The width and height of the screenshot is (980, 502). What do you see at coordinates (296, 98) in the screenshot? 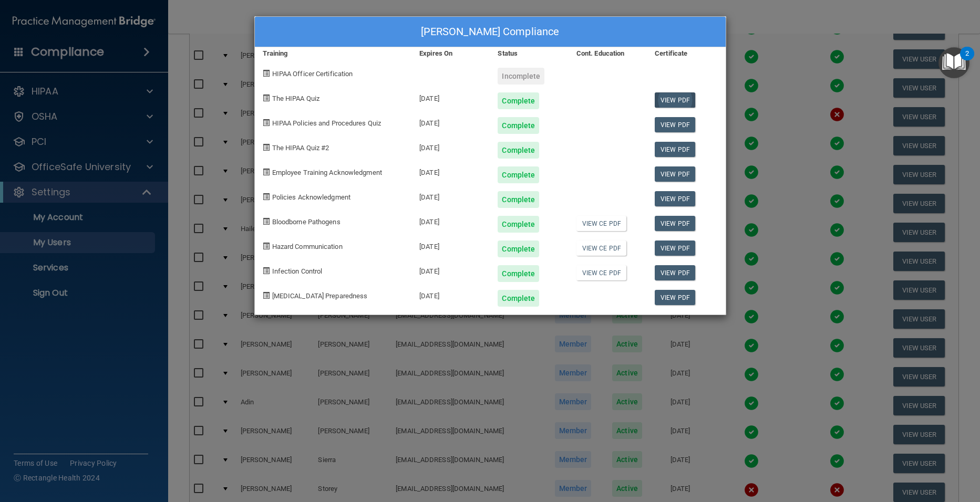
I see `span: The HIPAA Quiz` at bounding box center [296, 98].